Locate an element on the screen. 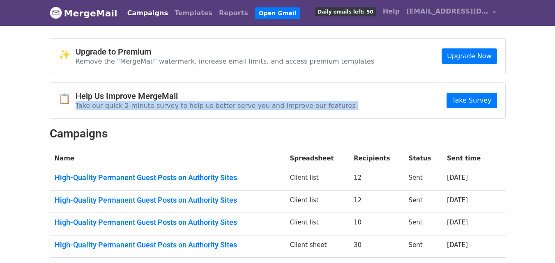 The width and height of the screenshot is (555, 263). a: Templates is located at coordinates (194, 13).